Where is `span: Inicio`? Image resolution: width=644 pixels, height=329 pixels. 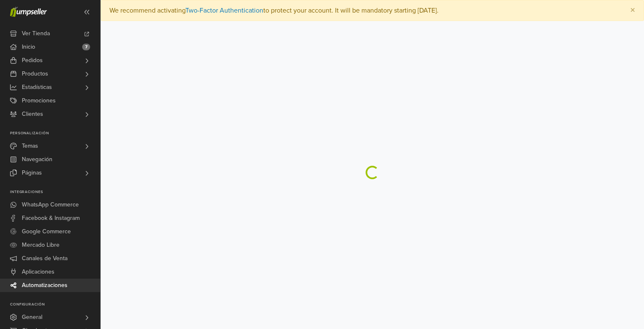
span: Inicio is located at coordinates (28, 47).